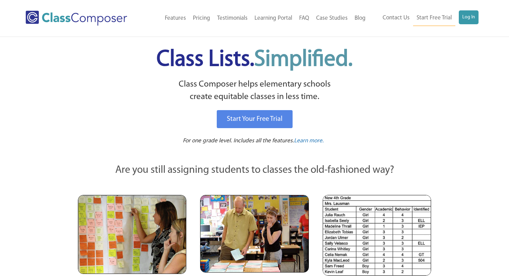 Image resolution: width=509 pixels, height=276 pixels. What do you see at coordinates (132, 234) in the screenshot?
I see `img: Teachers Looking at Sticky Notes` at bounding box center [132, 234].